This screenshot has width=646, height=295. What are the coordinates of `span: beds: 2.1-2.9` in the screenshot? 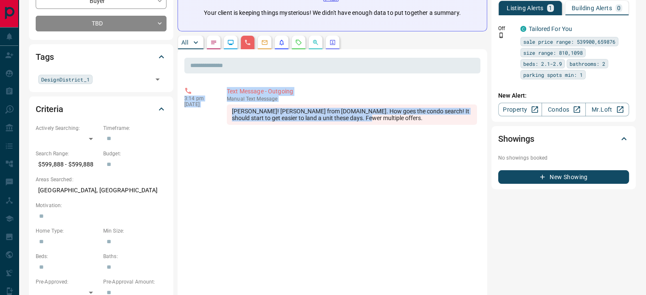 It's located at (542, 64).